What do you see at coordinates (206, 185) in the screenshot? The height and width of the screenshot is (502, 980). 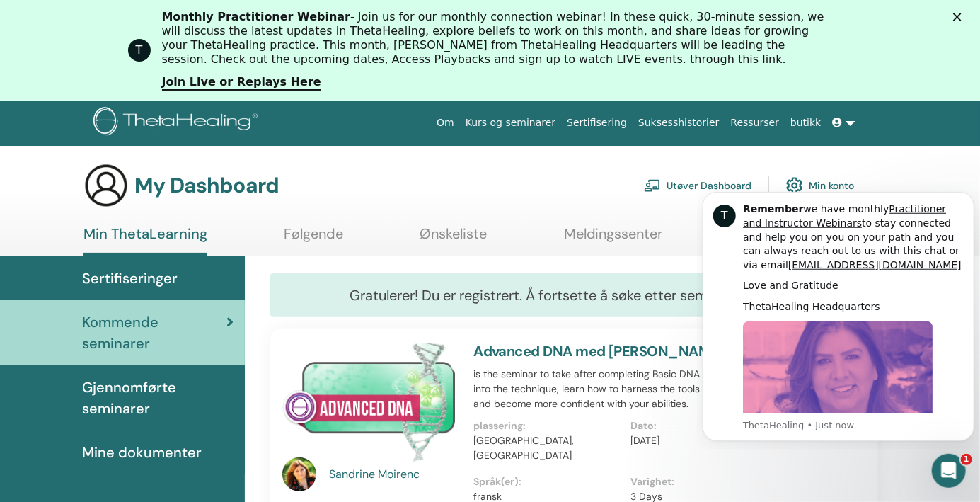 I see `h3: My Dashboard` at bounding box center [206, 185].